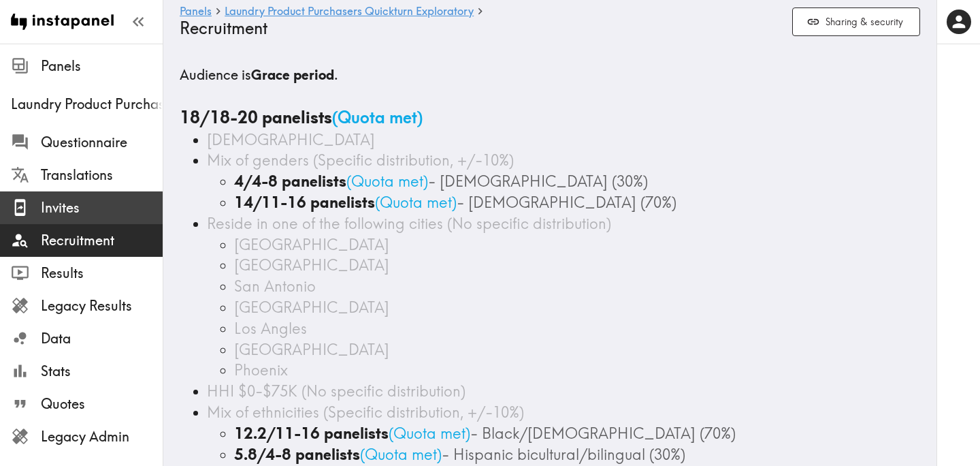 Image resolution: width=980 pixels, height=466 pixels. Describe the element at coordinates (292, 74) in the screenshot. I see `b: Grace period` at that location.